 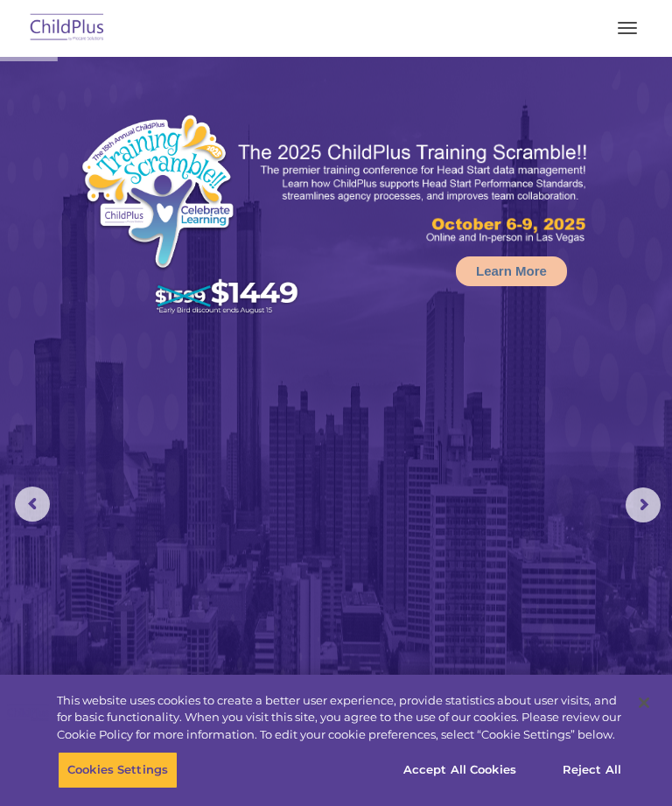 What do you see at coordinates (511, 272) in the screenshot?
I see `a: Learn More` at bounding box center [511, 272].